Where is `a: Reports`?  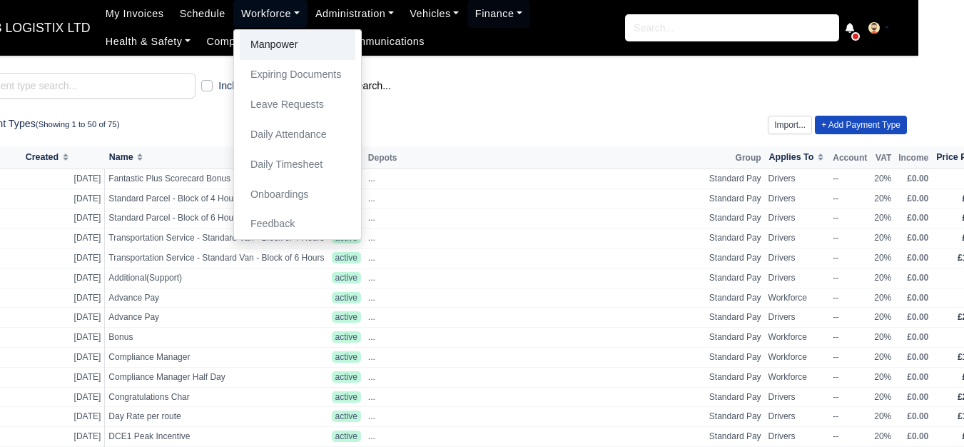 a: Reports is located at coordinates (308, 41).